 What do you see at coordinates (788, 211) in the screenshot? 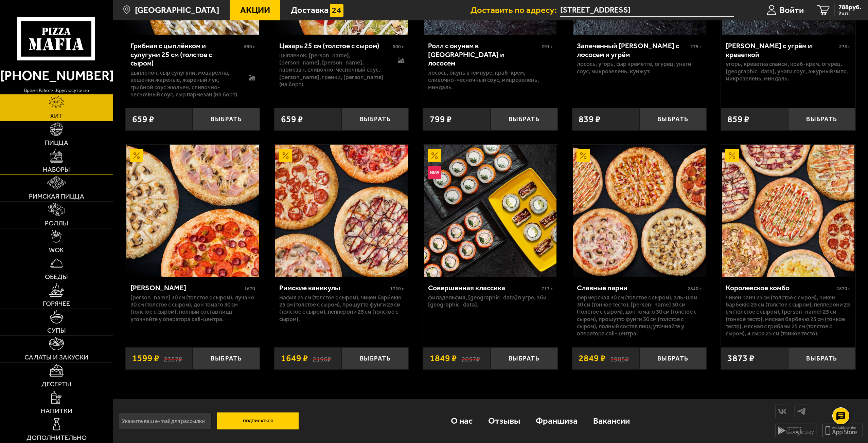
I see `a: АкционныйКоролевское комбо` at bounding box center [788, 211].